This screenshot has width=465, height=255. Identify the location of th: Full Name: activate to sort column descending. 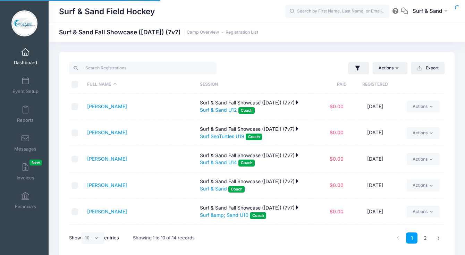
(140, 84).